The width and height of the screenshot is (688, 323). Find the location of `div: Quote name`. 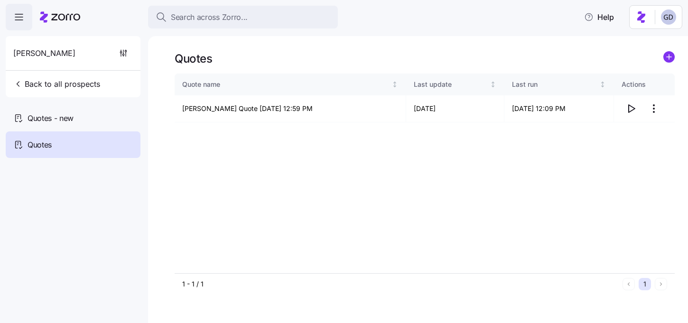

div: Quote name is located at coordinates (286, 84).